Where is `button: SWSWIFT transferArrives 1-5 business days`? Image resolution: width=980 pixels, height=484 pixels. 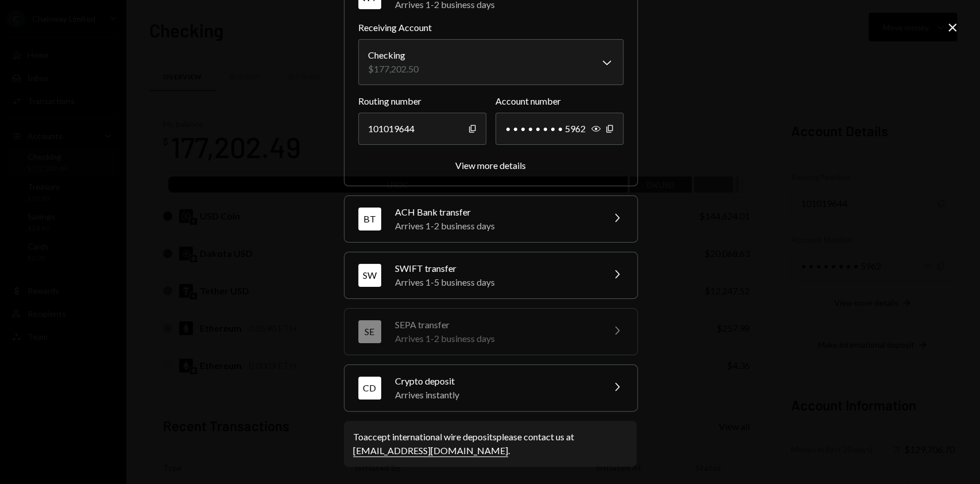 button: SWSWIFT transferArrives 1-5 business days is located at coordinates (491, 275).